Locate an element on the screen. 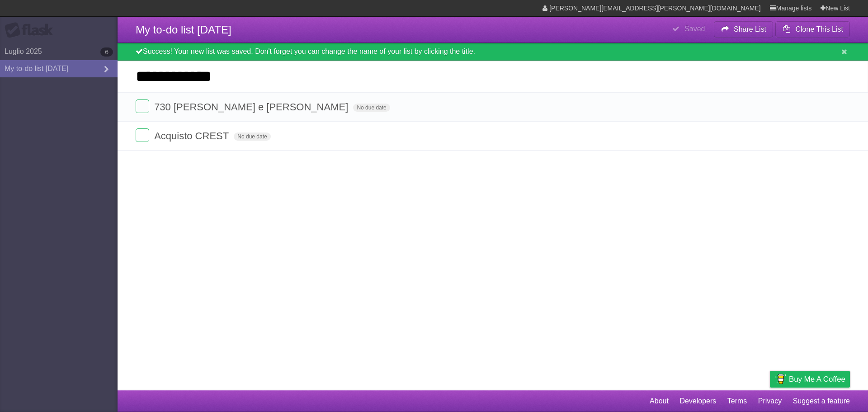  span: Acquisto CREST is located at coordinates (193, 136).